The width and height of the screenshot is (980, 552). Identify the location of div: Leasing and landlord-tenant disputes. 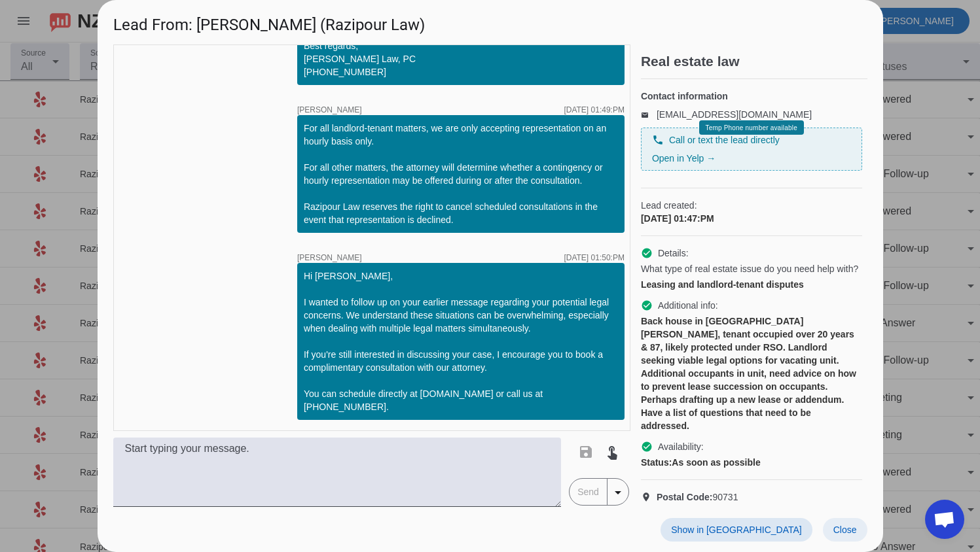
(751, 284).